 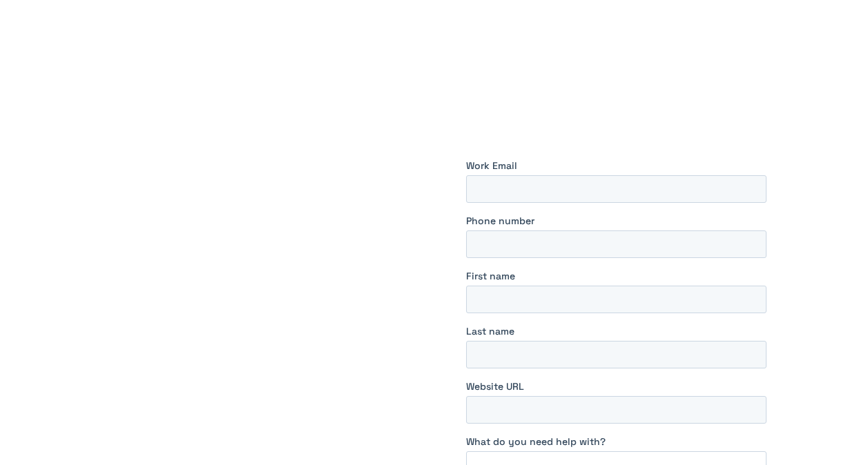 I want to click on label: Website URL, so click(x=634, y=386).